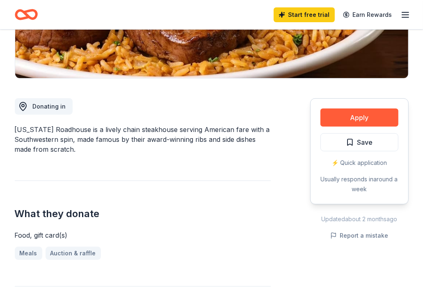 Image resolution: width=423 pixels, height=301 pixels. Describe the element at coordinates (49, 106) in the screenshot. I see `span: Donating in` at that location.